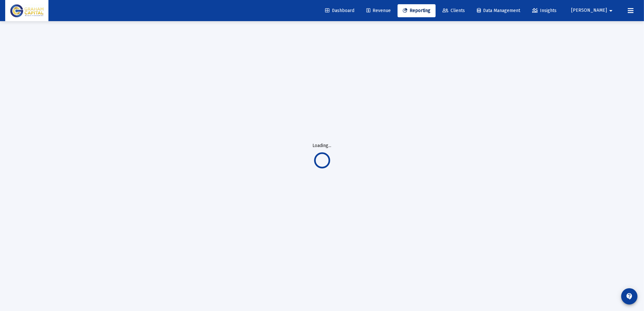 The width and height of the screenshot is (644, 311). Describe the element at coordinates (339, 10) in the screenshot. I see `span: Dashboard` at that location.